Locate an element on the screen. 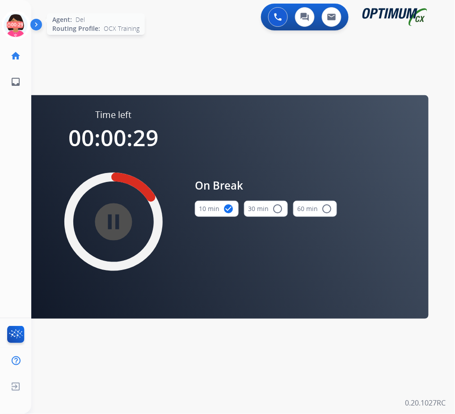 Image resolution: width=455 pixels, height=414 pixels. span: Routing Profile: is located at coordinates (76, 29).